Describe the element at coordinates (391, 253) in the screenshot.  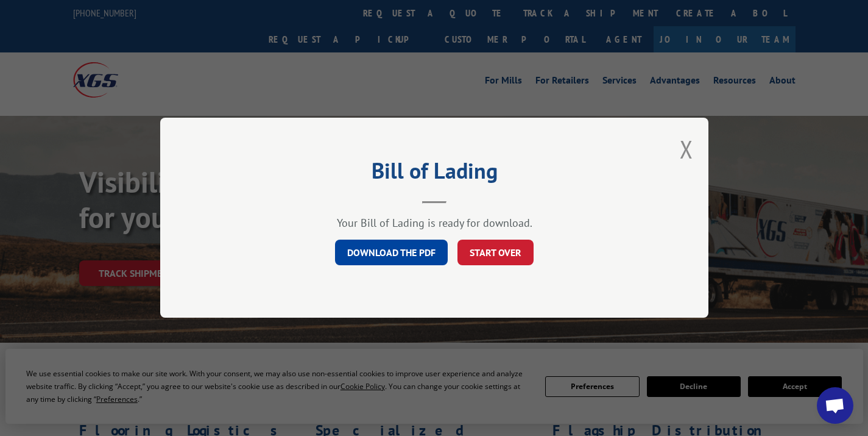
I see `a: DOWNLOAD THE PDF` at that location.